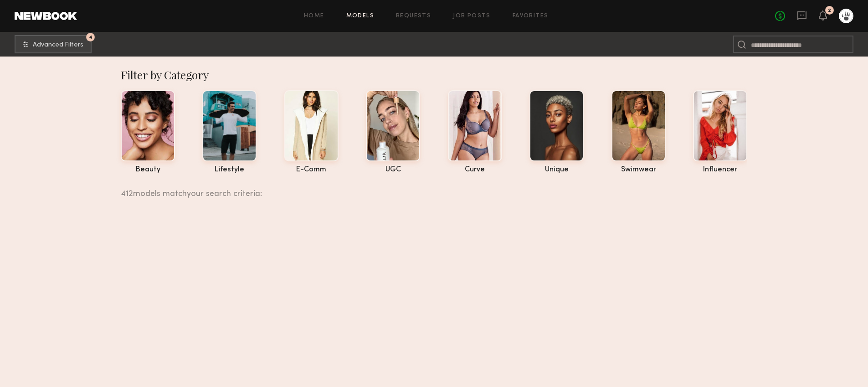  I want to click on button: 4Advanced Filters, so click(53, 44).